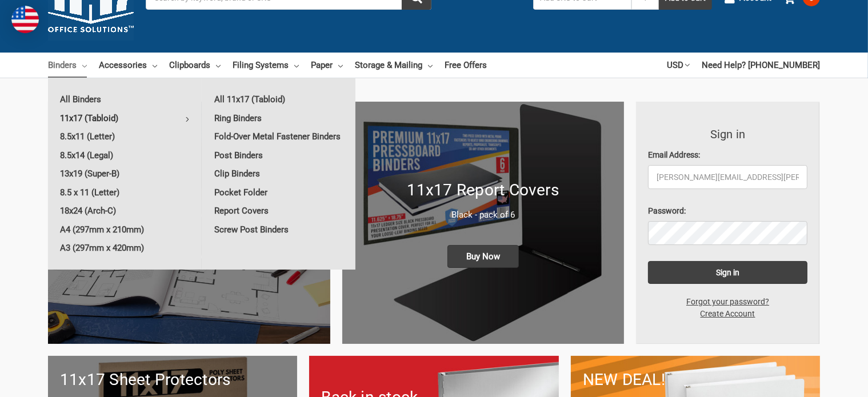 The height and width of the screenshot is (397, 868). Describe the element at coordinates (279, 174) in the screenshot. I see `a: Clip Binders` at that location.